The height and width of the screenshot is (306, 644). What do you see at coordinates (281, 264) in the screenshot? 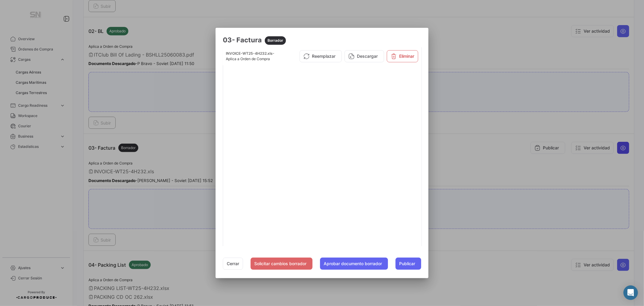
I see `button: Solicitar cambios borrador` at bounding box center [281, 264].